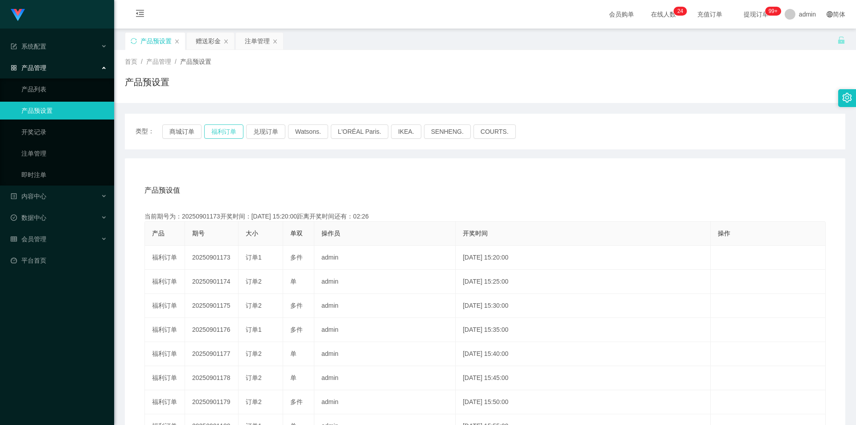 The width and height of the screenshot is (856, 425). I want to click on span: 产品, so click(158, 233).